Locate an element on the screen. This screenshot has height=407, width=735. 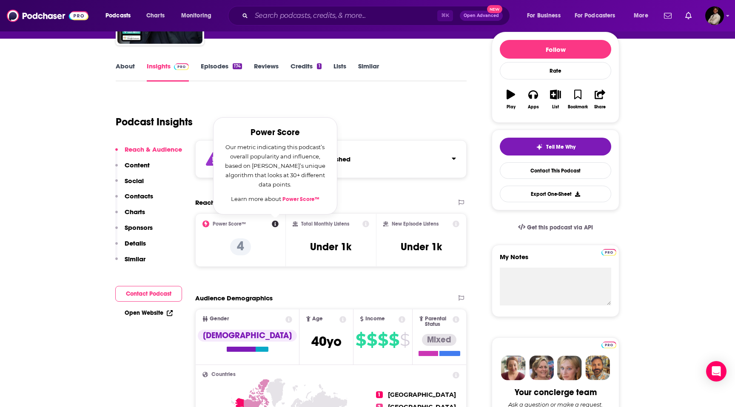
button: Contact Podcast is located at coordinates (148, 294).